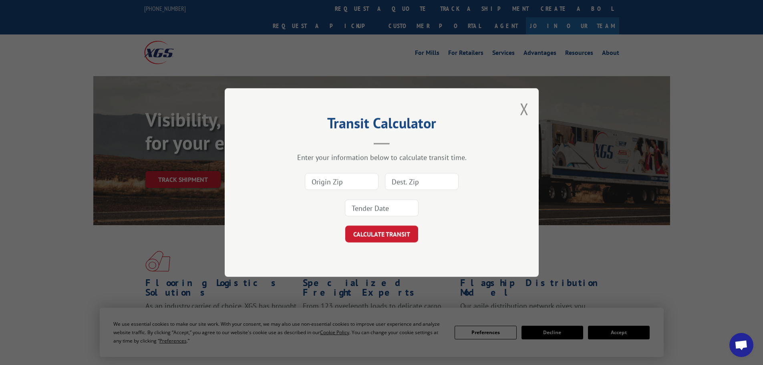  Describe the element at coordinates (741, 345) in the screenshot. I see `a: Open chat` at that location.